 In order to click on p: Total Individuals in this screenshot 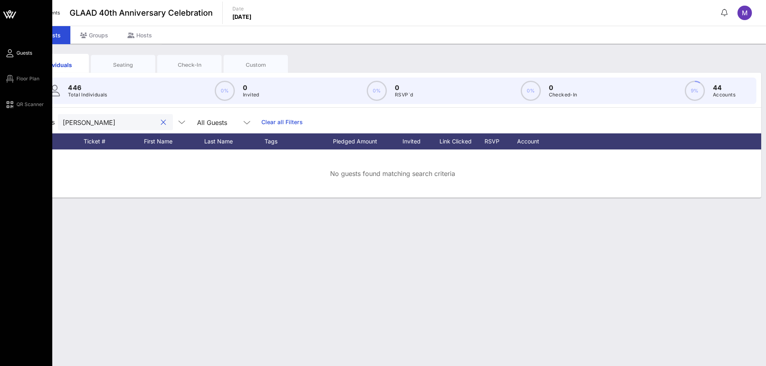, I will do `click(88, 95)`.